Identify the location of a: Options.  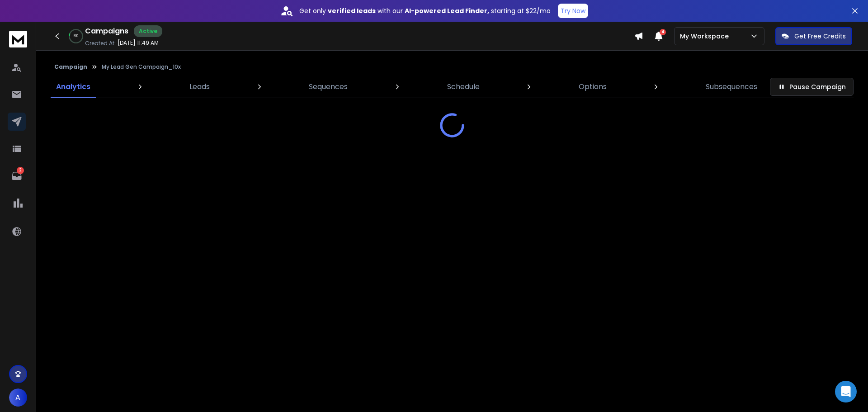
(593, 87).